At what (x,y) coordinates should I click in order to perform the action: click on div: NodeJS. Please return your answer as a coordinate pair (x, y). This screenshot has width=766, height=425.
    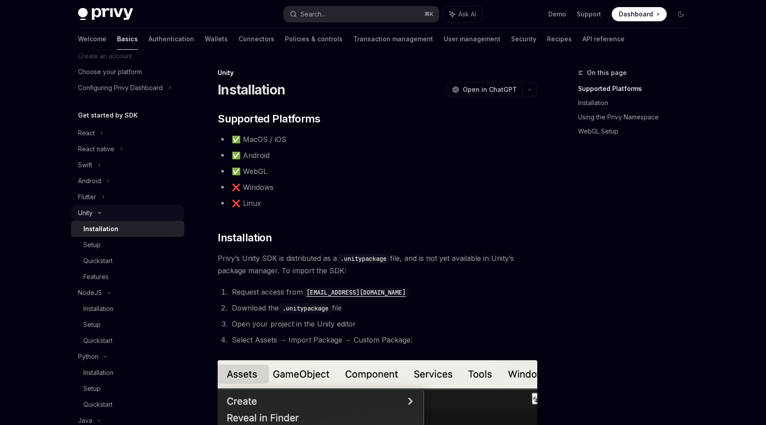
    Looking at the image, I should click on (90, 293).